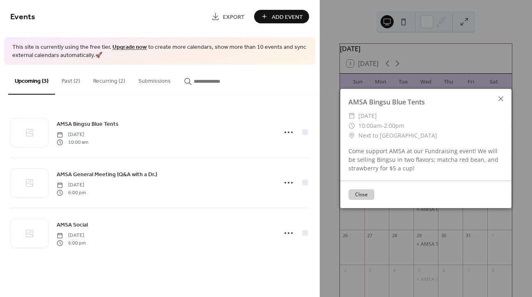  Describe the element at coordinates (72, 225) in the screenshot. I see `a: AMSA Social` at that location.